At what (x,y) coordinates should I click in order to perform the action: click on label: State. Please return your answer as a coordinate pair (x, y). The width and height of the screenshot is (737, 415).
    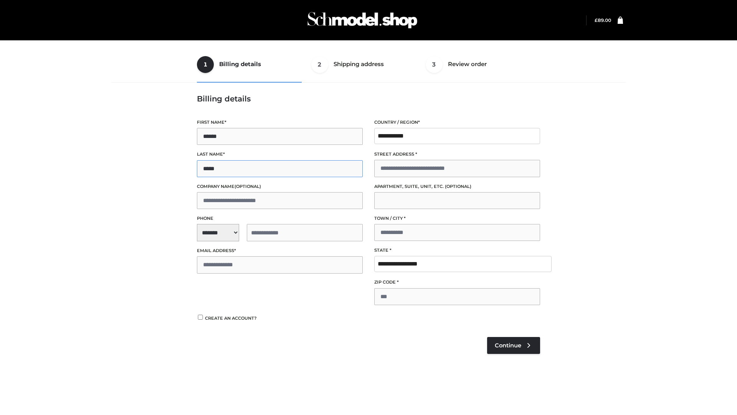
    Looking at the image, I should click on (457, 250).